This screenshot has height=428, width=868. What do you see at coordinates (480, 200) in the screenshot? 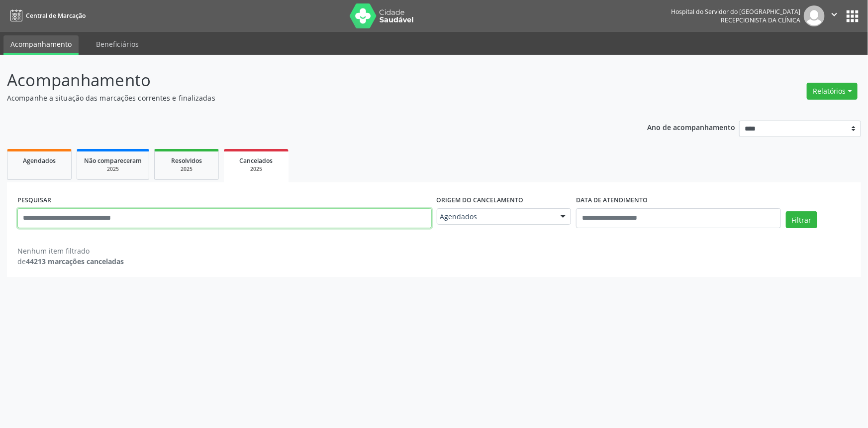
I see `label: Origem do cancelamento` at bounding box center [480, 200].